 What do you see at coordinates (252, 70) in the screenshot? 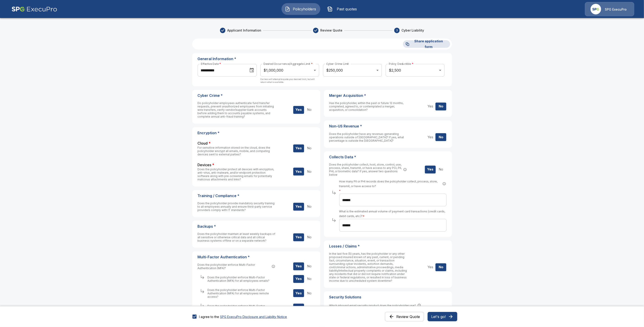
I see `button: Choose date, selected date is Oct 31, 2025` at bounding box center [252, 70].